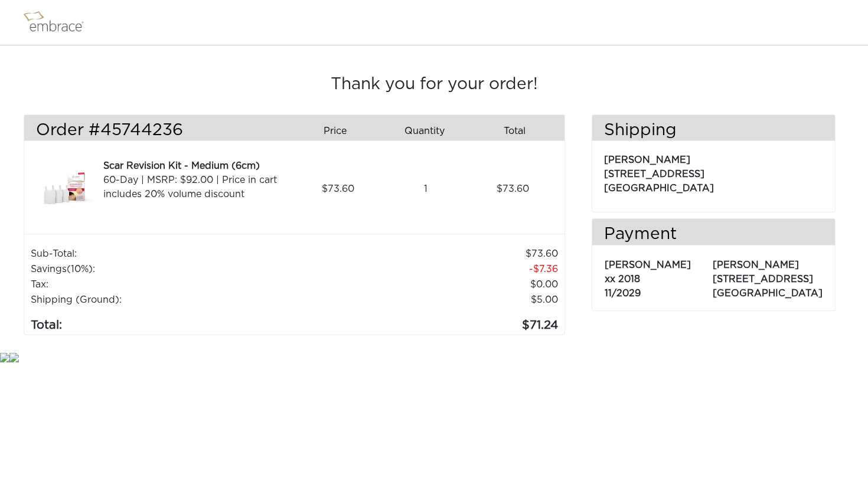  Describe the element at coordinates (176, 300) in the screenshot. I see `td: Shipping (Ground):` at that location.